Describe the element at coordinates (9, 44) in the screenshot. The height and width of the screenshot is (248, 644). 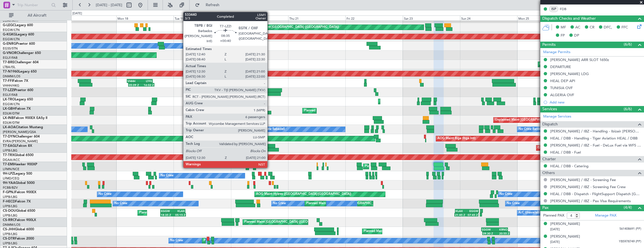
I see `span: G-ENRG` at that location.